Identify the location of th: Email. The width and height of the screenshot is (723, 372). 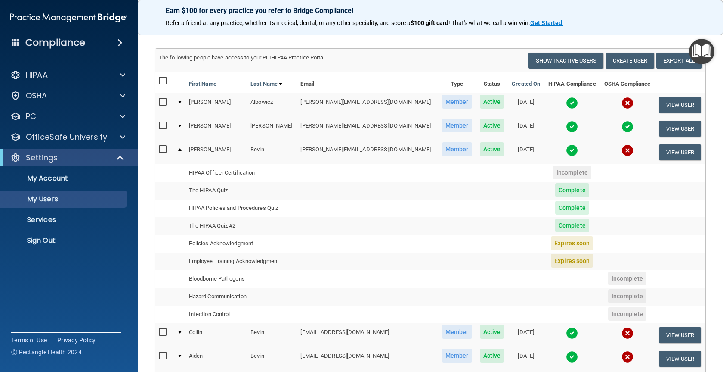
(367, 83).